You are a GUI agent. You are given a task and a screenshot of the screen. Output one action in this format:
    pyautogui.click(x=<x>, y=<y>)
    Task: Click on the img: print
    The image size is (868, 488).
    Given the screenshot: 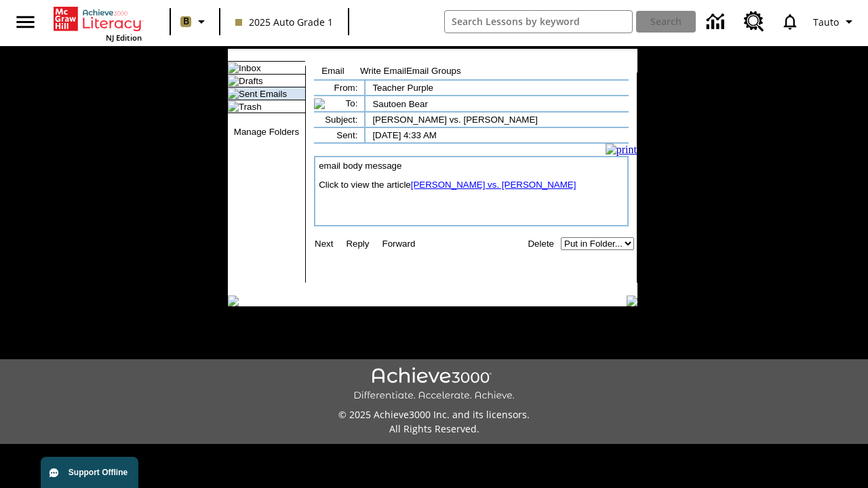 What is the action you would take?
    pyautogui.click(x=621, y=150)
    